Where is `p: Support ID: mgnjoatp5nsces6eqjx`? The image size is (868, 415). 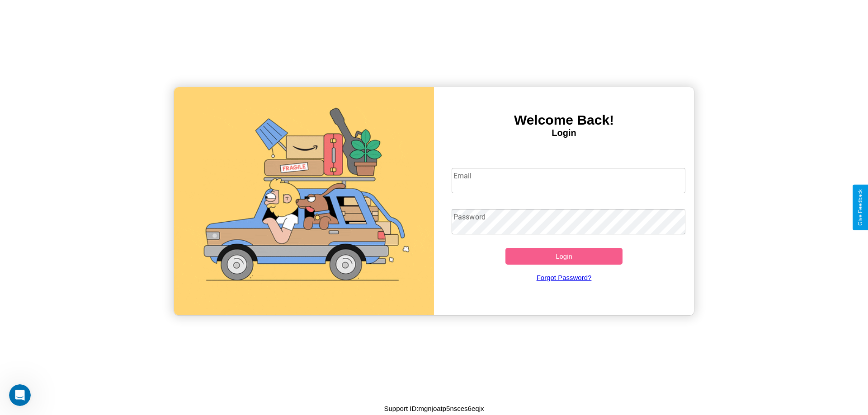 p: Support ID: mgnjoatp5nsces6eqjx is located at coordinates (434, 409).